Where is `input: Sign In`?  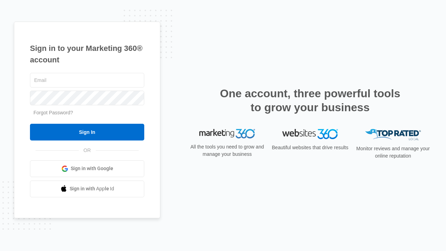 input: Sign In is located at coordinates (87, 132).